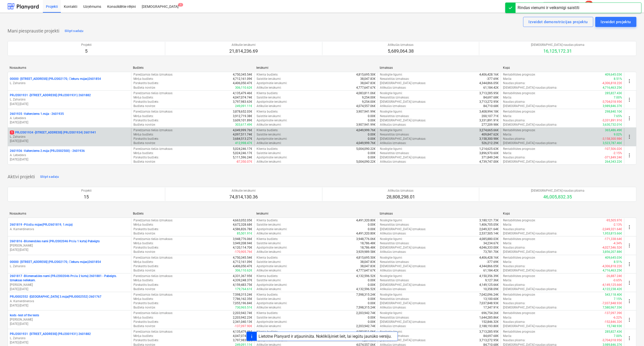 The height and width of the screenshot is (346, 644). Describe the element at coordinates (393, 143) in the screenshot. I see `p: Atlikušās izmaksas :` at that location.